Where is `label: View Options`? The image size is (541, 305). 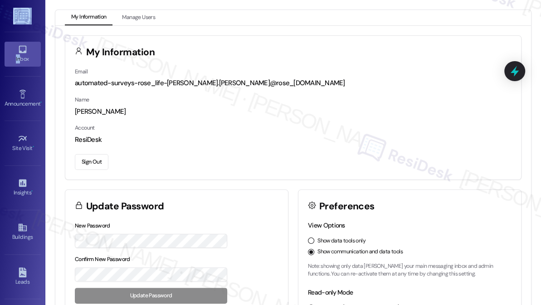 label: View Options is located at coordinates (326, 225).